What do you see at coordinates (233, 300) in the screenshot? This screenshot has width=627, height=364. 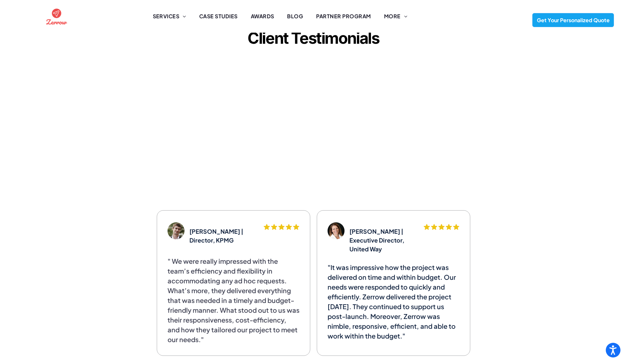 I see `strong: " We were really impressed with the team’s efficiency and flexibility in accommodating any ad hoc...` at bounding box center [233, 300].